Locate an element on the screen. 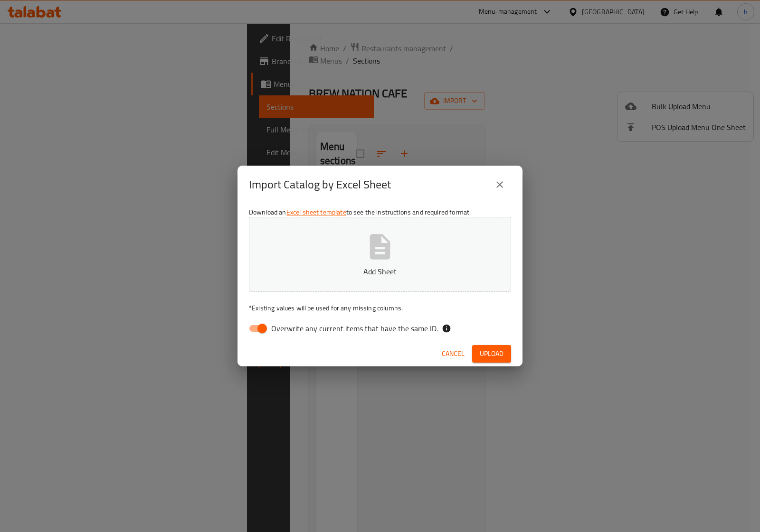 The image size is (760, 532). svg: If the overwrite option isn't selected, then the items that match an existing ID will be ignored ... is located at coordinates (446, 329).